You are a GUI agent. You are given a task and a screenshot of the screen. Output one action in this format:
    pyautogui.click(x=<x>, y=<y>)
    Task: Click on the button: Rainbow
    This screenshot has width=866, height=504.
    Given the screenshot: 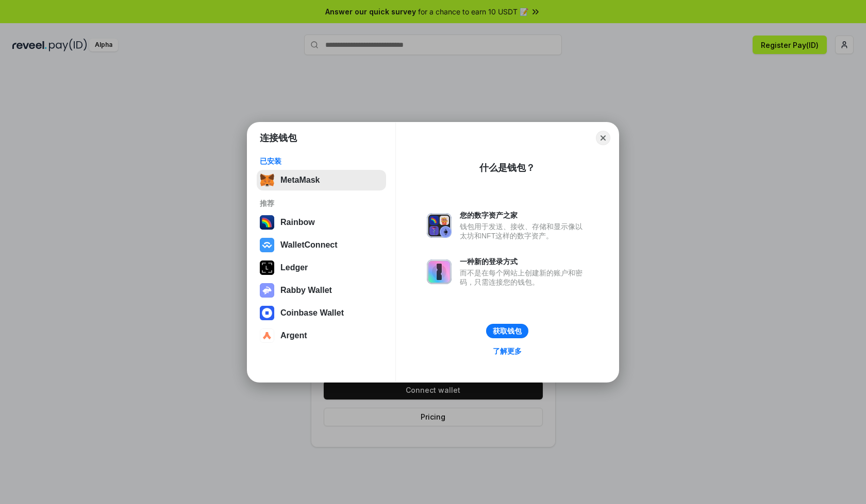 What is the action you would take?
    pyautogui.click(x=321, y=223)
    